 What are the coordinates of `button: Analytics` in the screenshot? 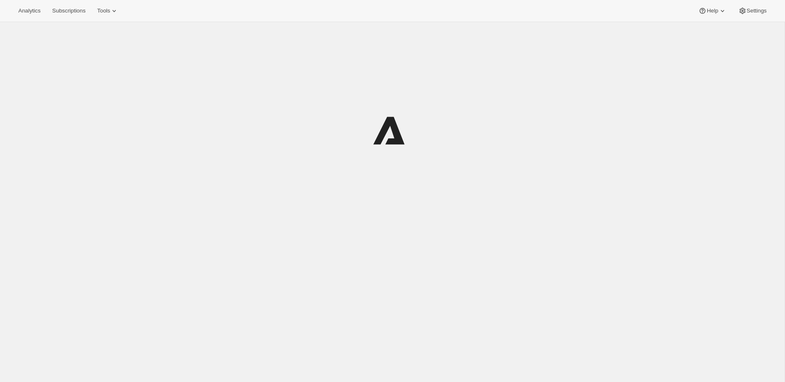 It's located at (29, 11).